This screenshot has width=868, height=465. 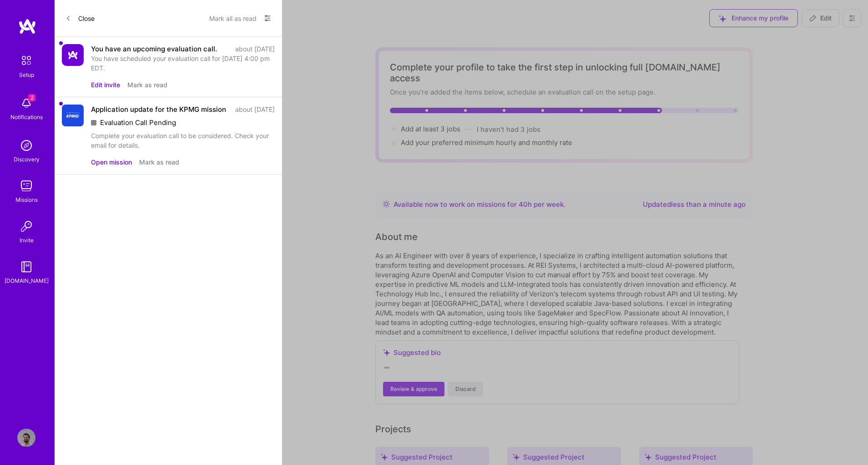 I want to click on button: Close, so click(x=80, y=18).